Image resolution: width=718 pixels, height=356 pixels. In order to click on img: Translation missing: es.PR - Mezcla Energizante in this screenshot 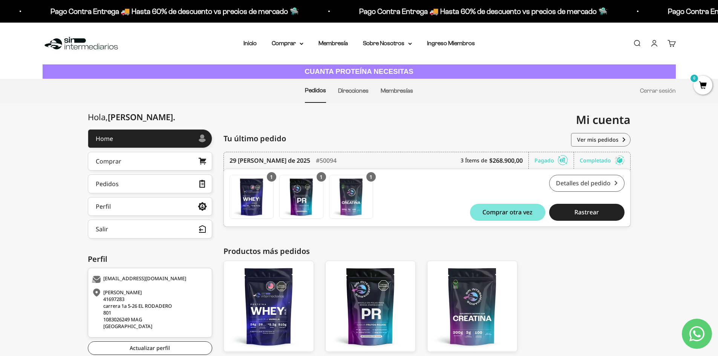, I will do `click(301, 197)`.